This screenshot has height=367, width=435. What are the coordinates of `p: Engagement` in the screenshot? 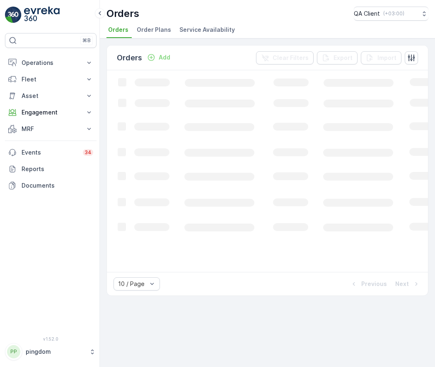 It's located at (50, 113).